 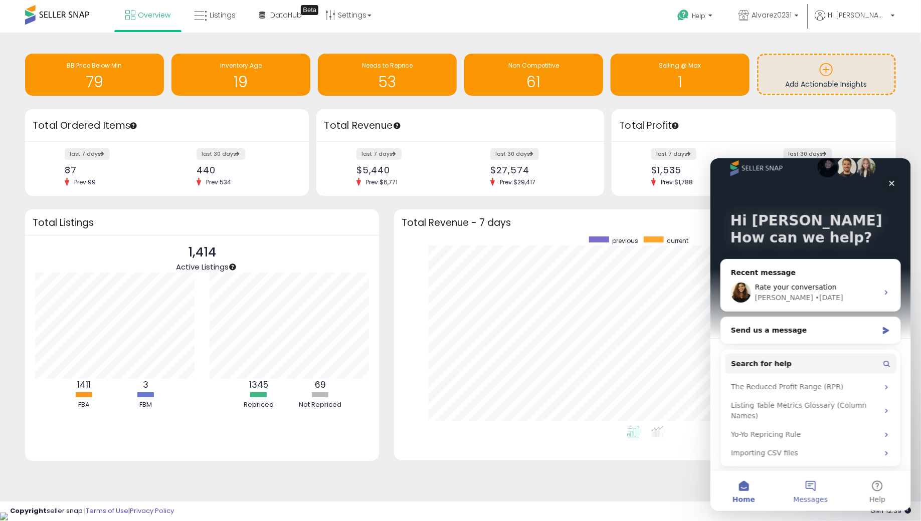 I want to click on p: How can we help?, so click(x=100, y=80).